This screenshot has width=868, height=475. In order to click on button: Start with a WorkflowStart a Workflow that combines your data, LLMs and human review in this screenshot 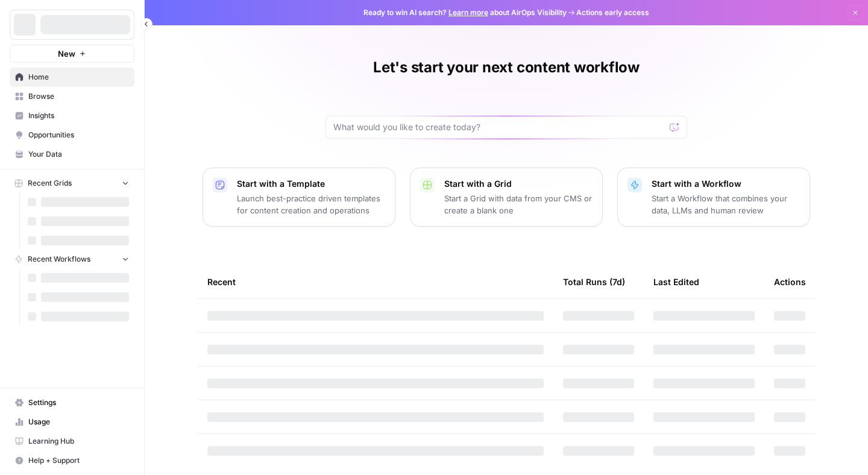, I will do `click(714, 197)`.